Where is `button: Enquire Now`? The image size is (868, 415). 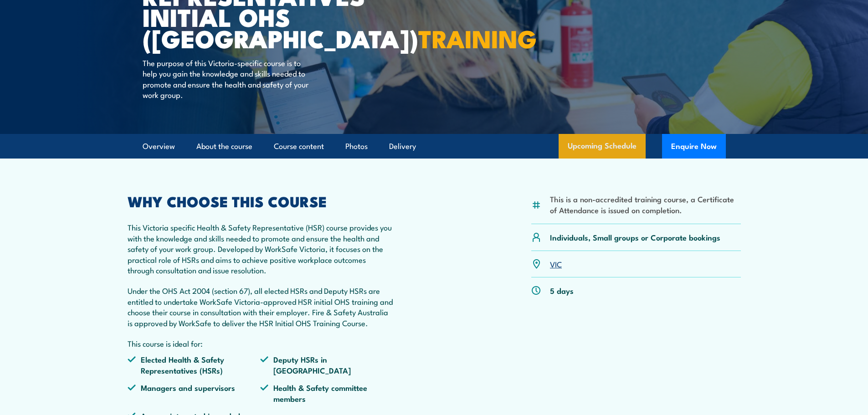 button: Enquire Now is located at coordinates (694, 146).